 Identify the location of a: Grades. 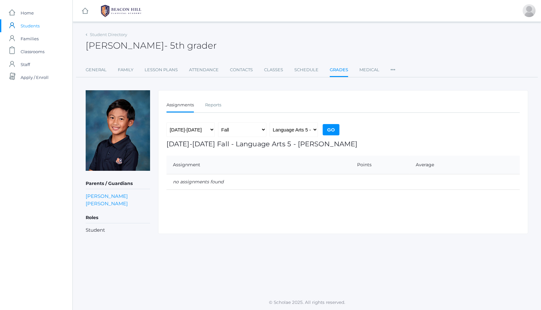
(339, 70).